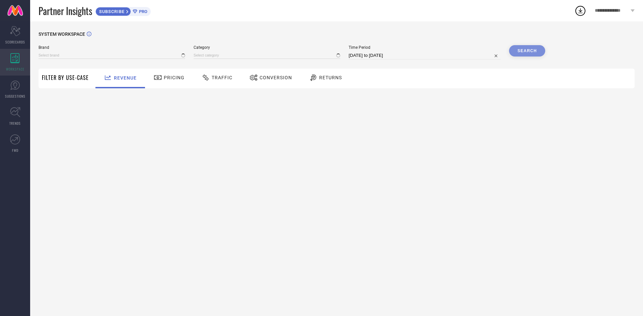 This screenshot has width=643, height=316. I want to click on span: SUBSCRIBE, so click(111, 11).